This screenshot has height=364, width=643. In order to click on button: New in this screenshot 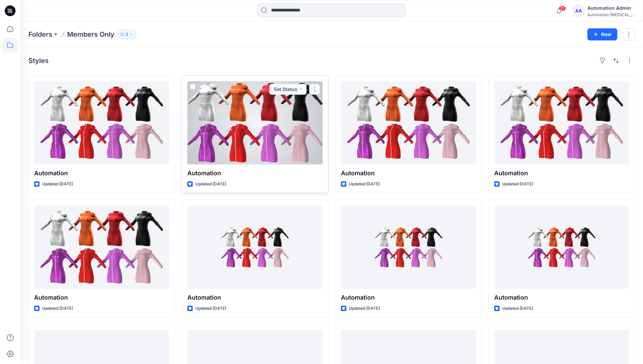, I will do `click(602, 34)`.